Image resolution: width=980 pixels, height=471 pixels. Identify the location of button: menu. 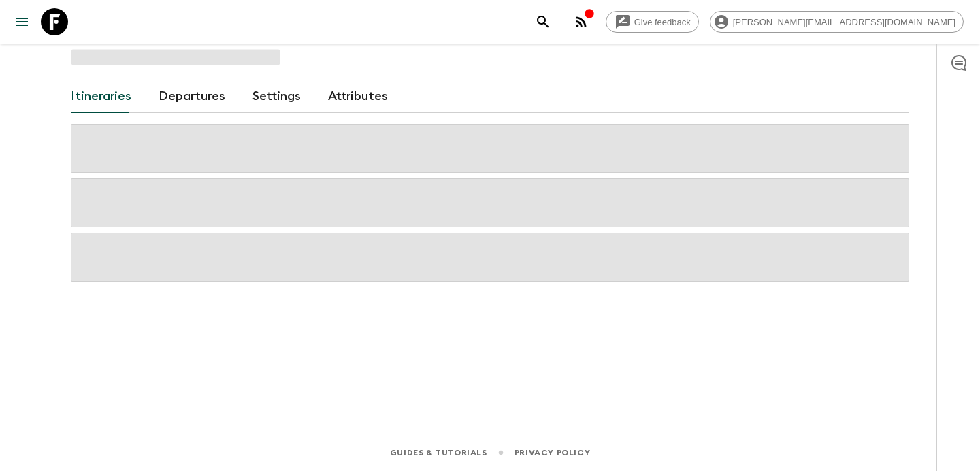
(21, 21).